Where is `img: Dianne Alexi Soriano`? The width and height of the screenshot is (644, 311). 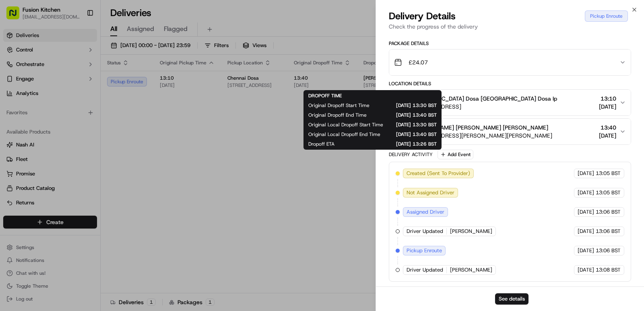
img: Dianne Alexi Soriano is located at coordinates (14, 124).